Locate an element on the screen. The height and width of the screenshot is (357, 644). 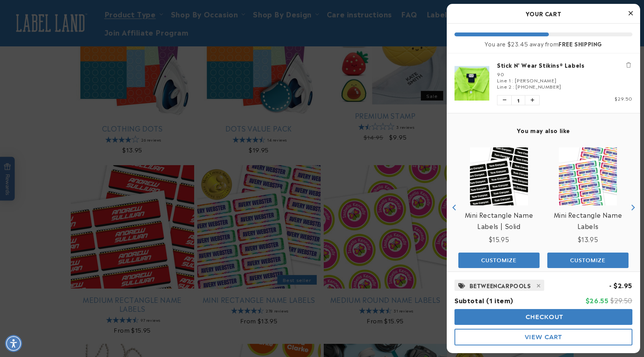
button: Increase quantity of Stick N' Wear Stikins® Labels is located at coordinates (532, 100).